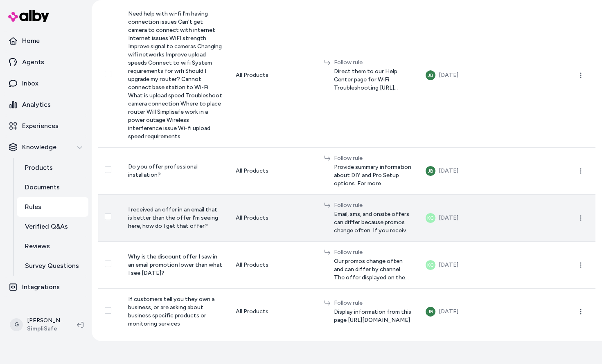  I want to click on p: Reviews, so click(37, 247).